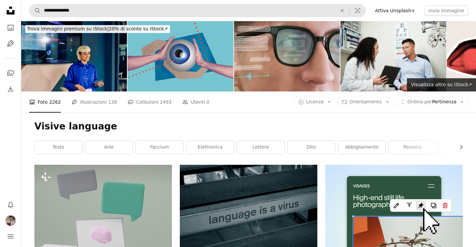  What do you see at coordinates (311, 148) in the screenshot?
I see `a: dito` at bounding box center [311, 148].